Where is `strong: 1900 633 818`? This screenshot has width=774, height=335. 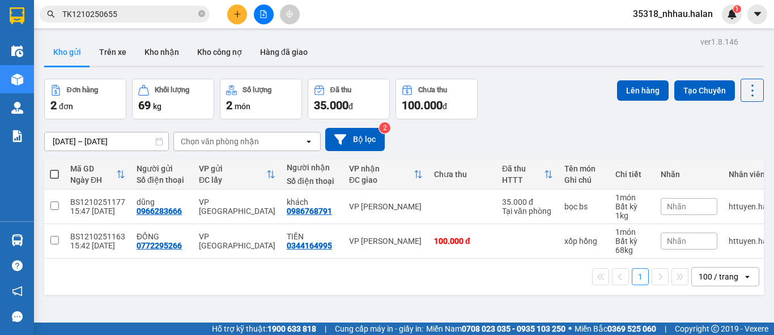 strong: 1900 633 818 is located at coordinates (292, 329).